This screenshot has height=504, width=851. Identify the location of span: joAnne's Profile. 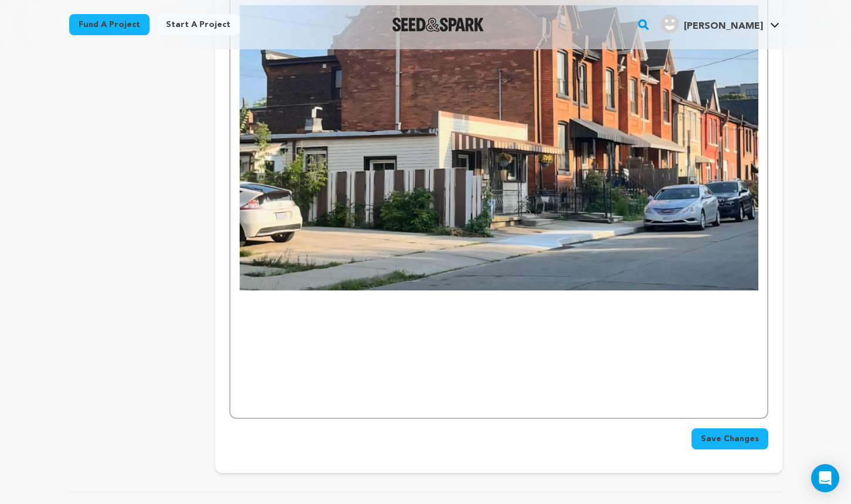
(720, 25).